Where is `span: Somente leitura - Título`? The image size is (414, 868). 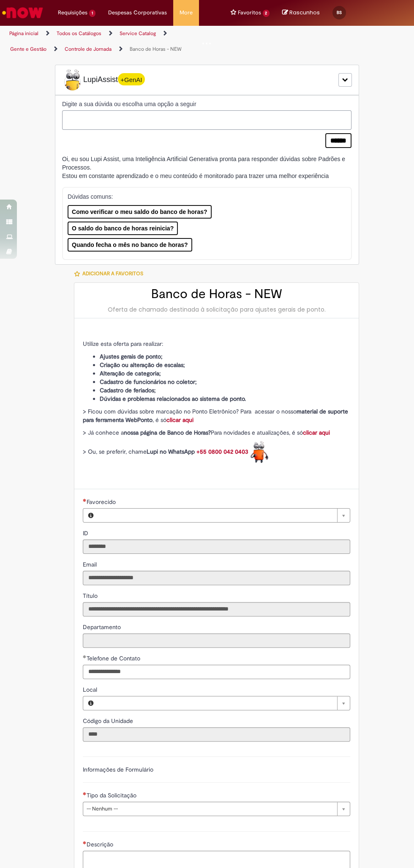 span: Somente leitura - Título is located at coordinates (91, 596).